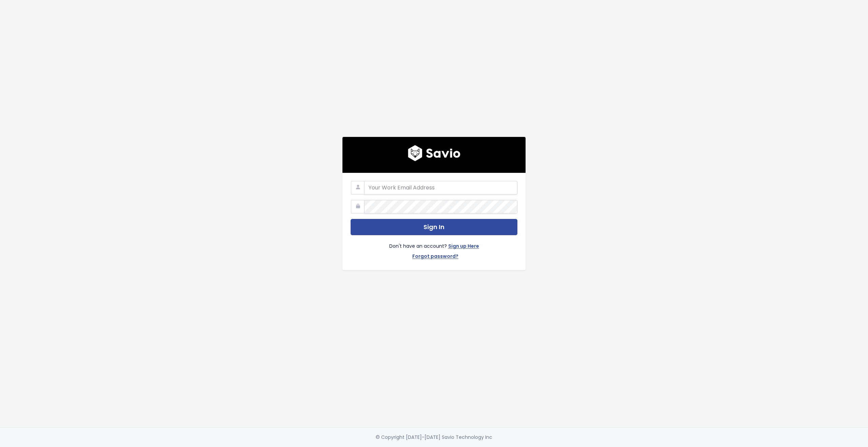  I want to click on img: logo600x187.a314fd40982d.png, so click(434, 153).